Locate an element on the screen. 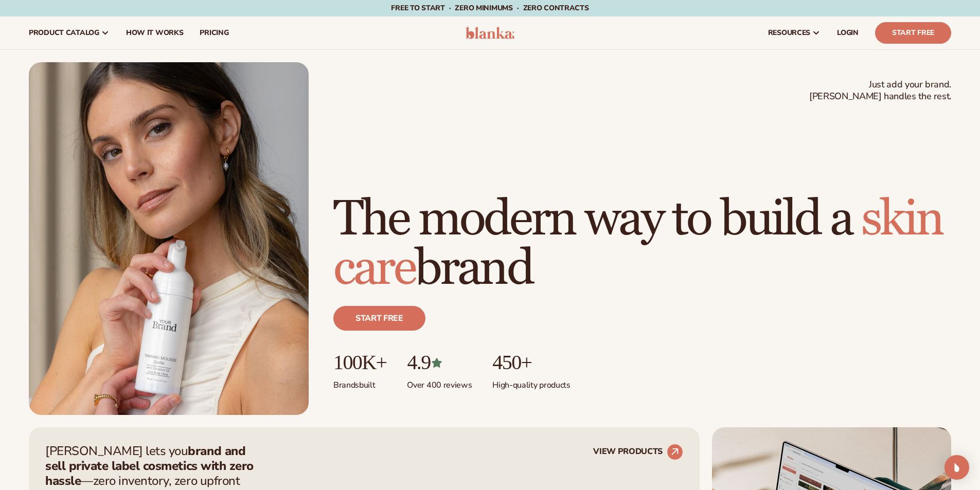 The height and width of the screenshot is (490, 980). a: VIEW PRODUCTS is located at coordinates (638, 452).